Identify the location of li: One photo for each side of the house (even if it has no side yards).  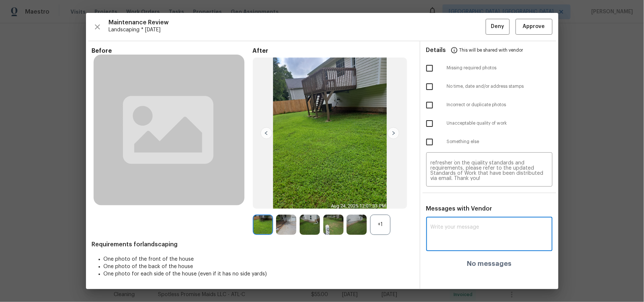
(259, 274).